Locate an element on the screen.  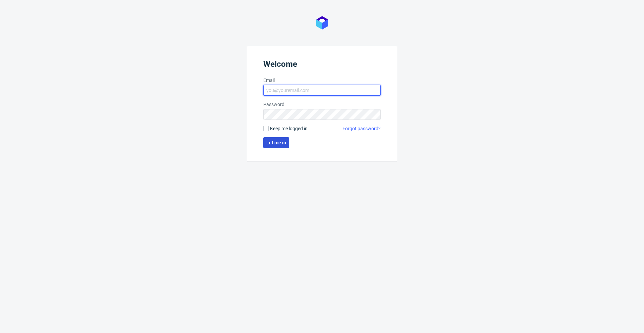
label: Password is located at coordinates (322, 104).